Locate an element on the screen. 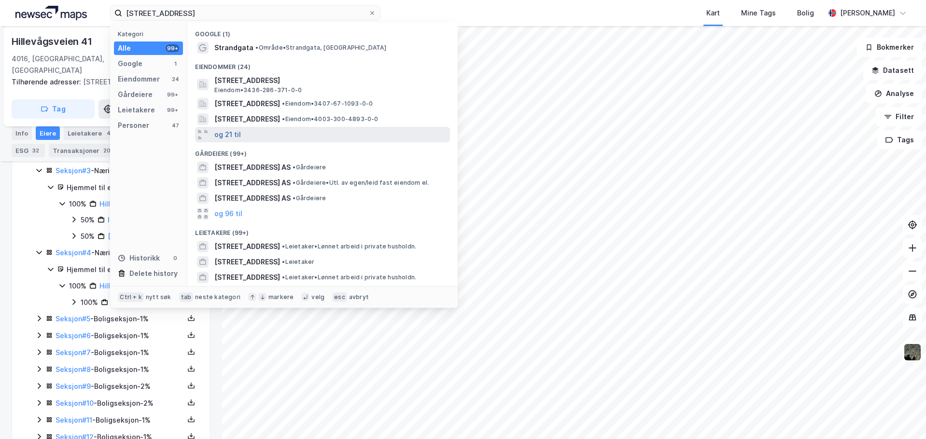 The height and width of the screenshot is (439, 926). div: 32 is located at coordinates (36, 151).